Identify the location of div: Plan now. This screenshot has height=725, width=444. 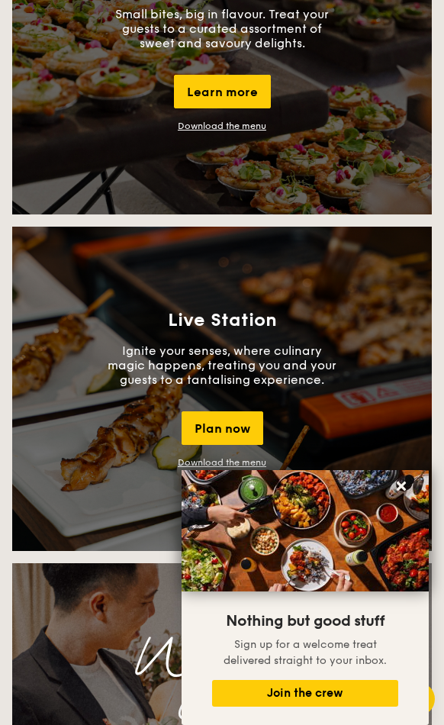
(222, 428).